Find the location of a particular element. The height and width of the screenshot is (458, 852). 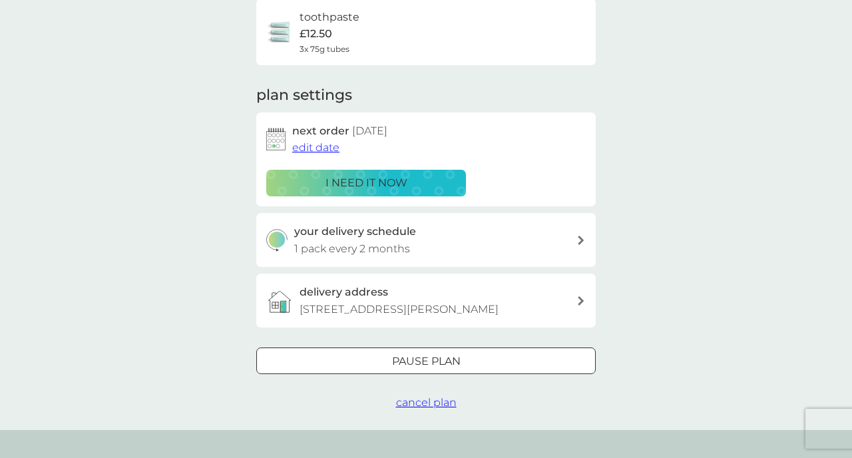

span: cancel plan is located at coordinates (426, 402).